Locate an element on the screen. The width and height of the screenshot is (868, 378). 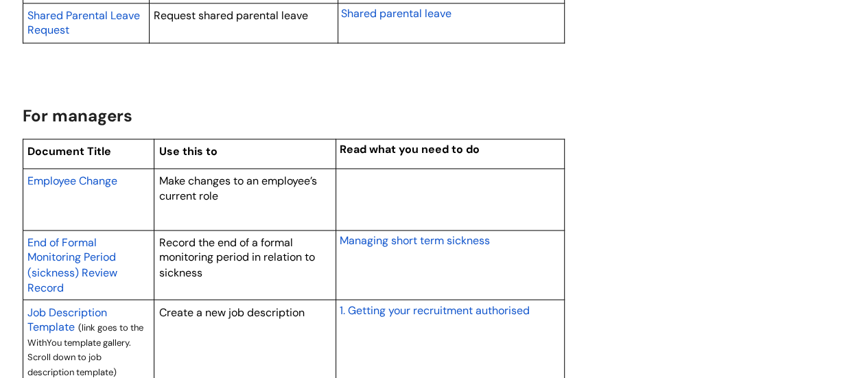
a: End of Formal Monitoring Period (sickness) Review Record is located at coordinates (72, 264).